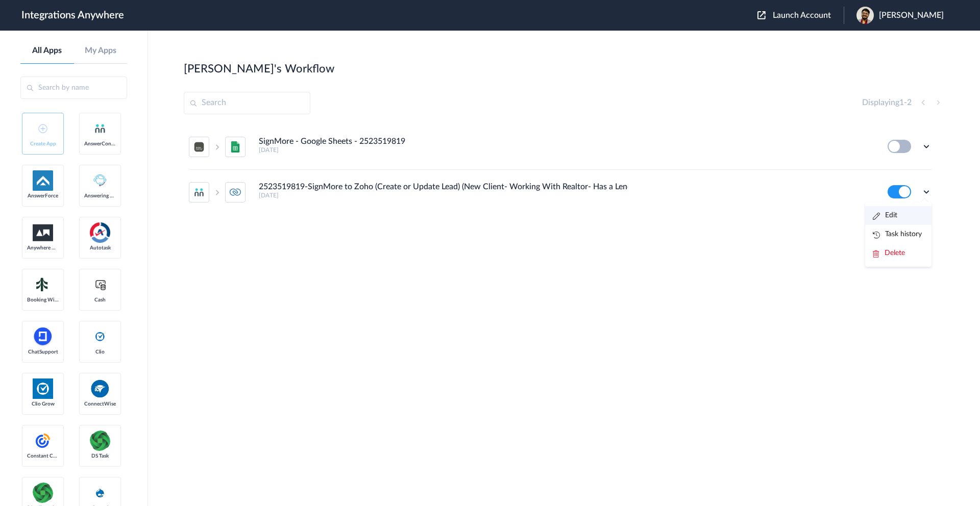  I want to click on span: Launch Account, so click(801, 15).